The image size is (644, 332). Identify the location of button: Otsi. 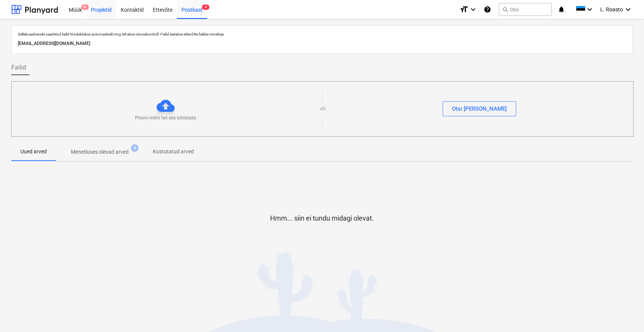
(525, 9).